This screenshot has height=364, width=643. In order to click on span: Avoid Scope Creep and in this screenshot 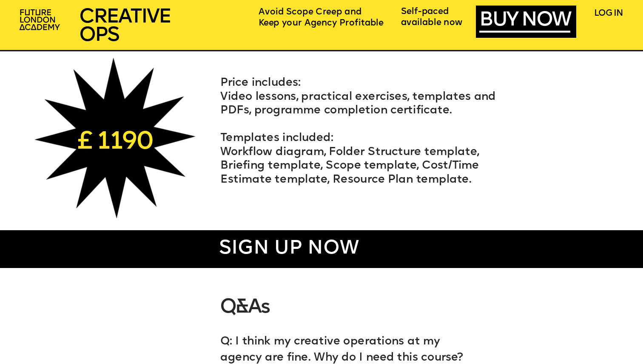, I will do `click(310, 12)`.